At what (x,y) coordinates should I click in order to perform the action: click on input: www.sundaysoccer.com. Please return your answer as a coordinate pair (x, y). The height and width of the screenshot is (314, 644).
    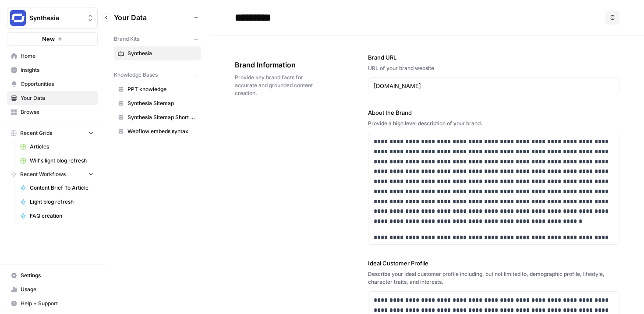
    Looking at the image, I should click on (493, 86).